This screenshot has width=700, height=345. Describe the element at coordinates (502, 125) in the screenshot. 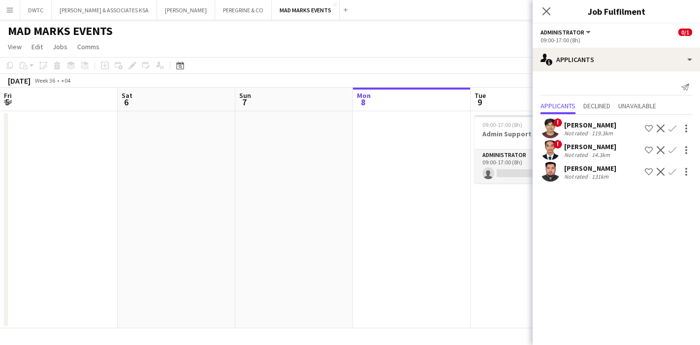

I see `span: 09:00-17:00 (8h)` at that location.